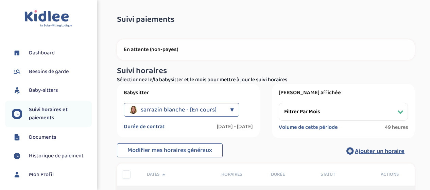 The image size is (430, 190). What do you see at coordinates (145, 20) in the screenshot?
I see `span: Suivi paiements` at bounding box center [145, 20].